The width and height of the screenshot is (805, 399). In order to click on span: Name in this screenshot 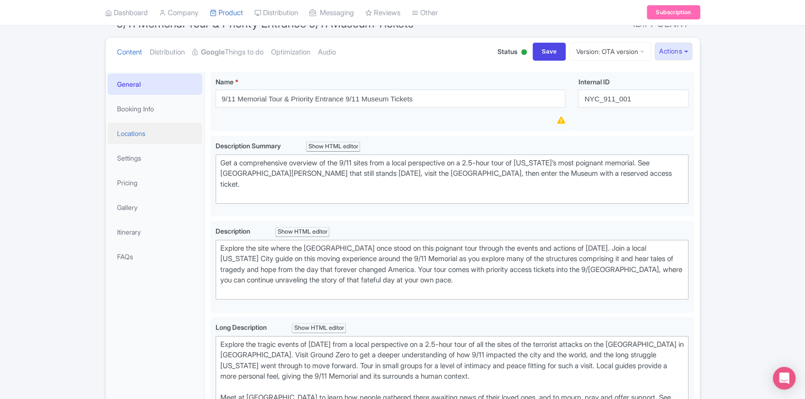, I will do `click(224, 81)`.